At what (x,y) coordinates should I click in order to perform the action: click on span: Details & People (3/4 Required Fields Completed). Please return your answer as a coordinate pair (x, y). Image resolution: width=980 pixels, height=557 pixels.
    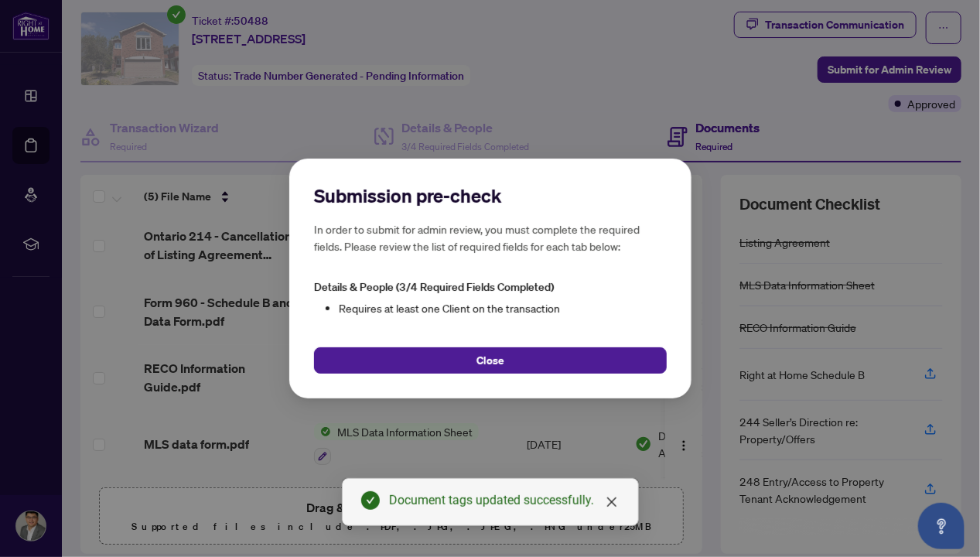
    Looking at the image, I should click on (434, 287).